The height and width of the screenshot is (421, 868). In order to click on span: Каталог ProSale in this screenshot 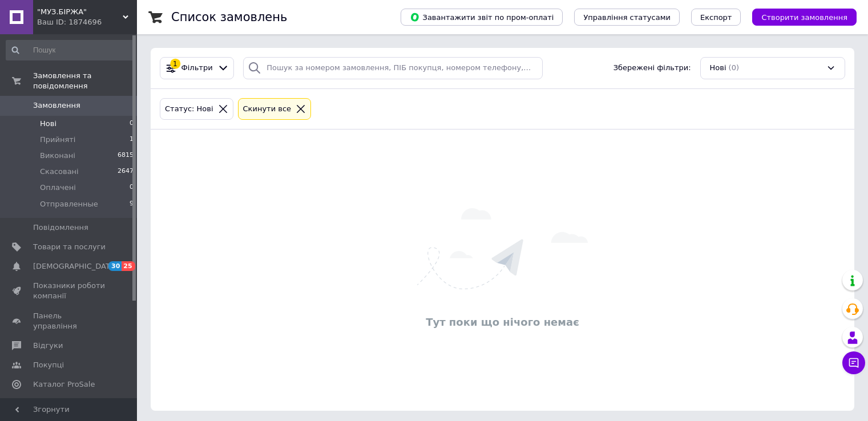, I will do `click(64, 384)`.